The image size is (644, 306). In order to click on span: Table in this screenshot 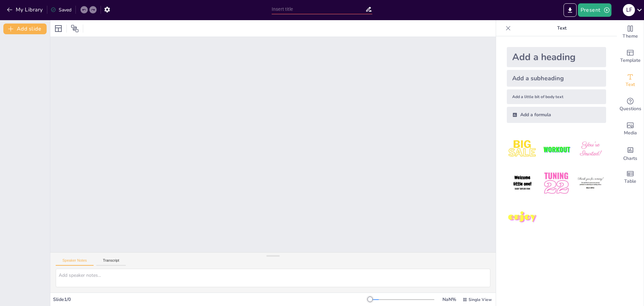, I will do `click(630, 181)`.